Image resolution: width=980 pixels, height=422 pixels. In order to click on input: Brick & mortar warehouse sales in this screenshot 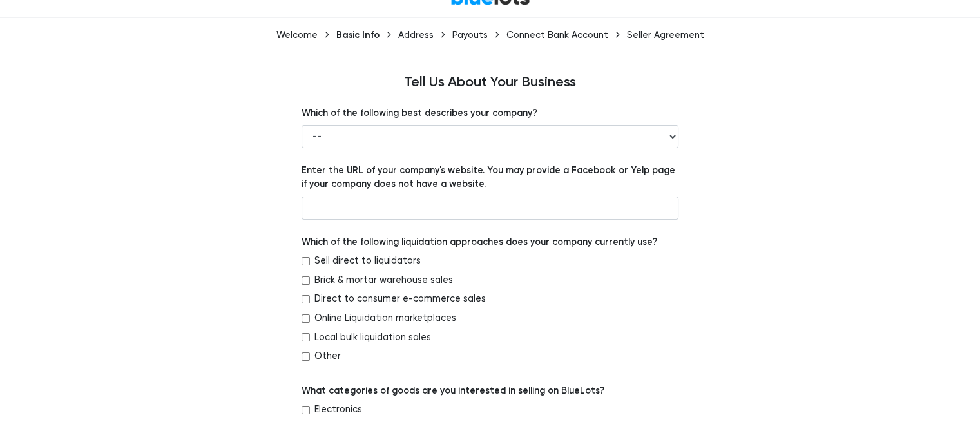, I will do `click(306, 280)`.